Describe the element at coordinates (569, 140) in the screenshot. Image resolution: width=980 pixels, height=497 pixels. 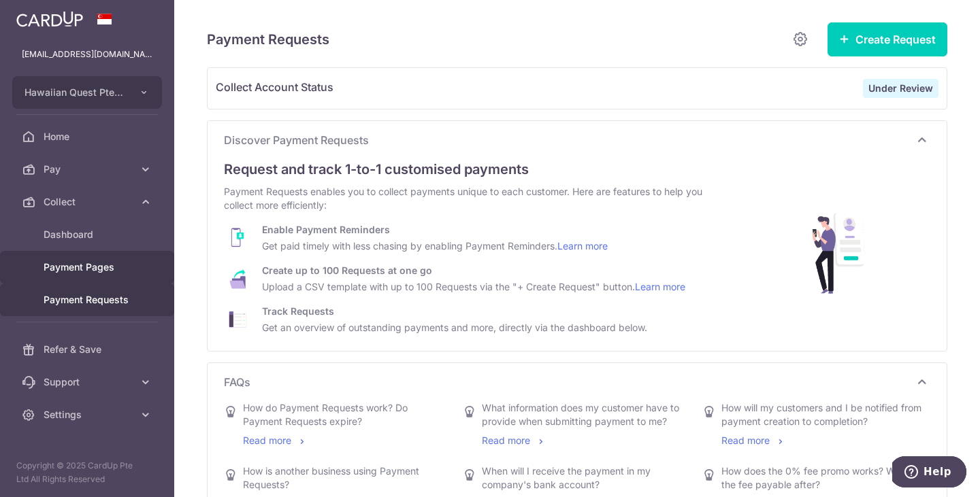
I see `span: Discover Payment Requests` at that location.